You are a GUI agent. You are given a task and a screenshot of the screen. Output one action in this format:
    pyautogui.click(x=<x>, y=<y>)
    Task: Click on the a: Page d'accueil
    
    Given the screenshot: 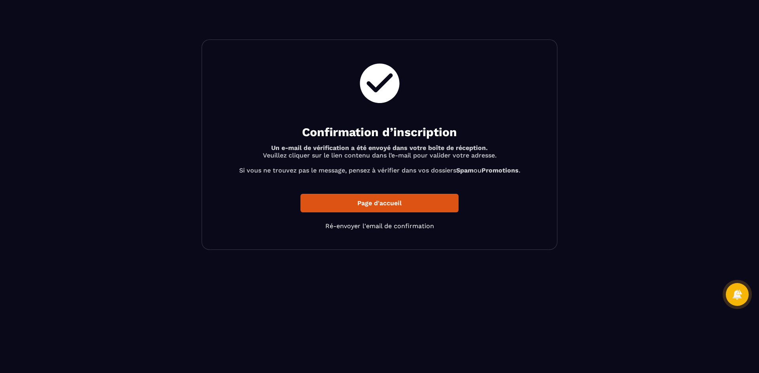 What is the action you would take?
    pyautogui.click(x=379, y=203)
    